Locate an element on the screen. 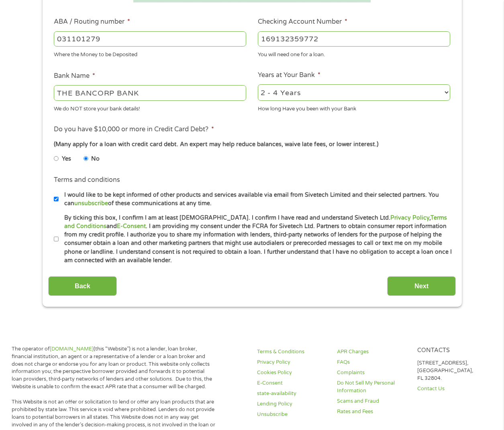 The image size is (504, 430). input: Back is located at coordinates (82, 286).